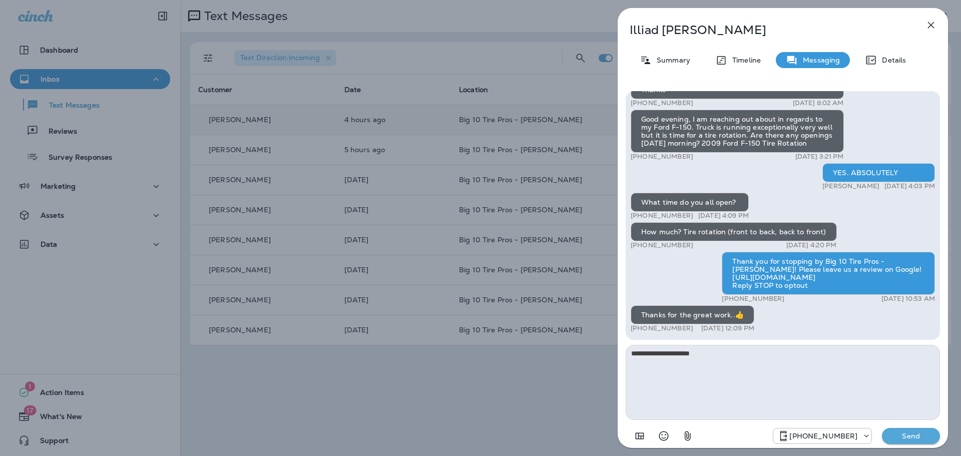  I want to click on div: How much? Tire rotation (front to back, back to front), so click(734, 232).